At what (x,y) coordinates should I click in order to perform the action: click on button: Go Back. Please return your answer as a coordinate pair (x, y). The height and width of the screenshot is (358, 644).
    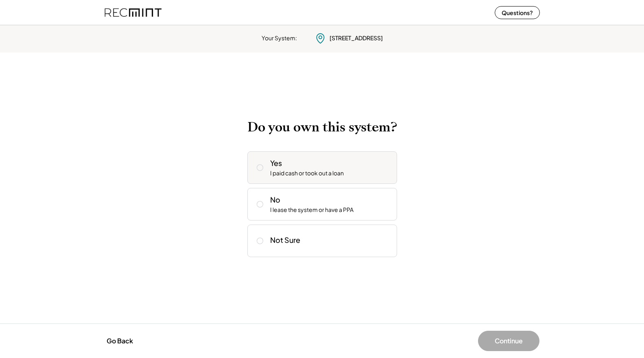
    Looking at the image, I should click on (119, 341).